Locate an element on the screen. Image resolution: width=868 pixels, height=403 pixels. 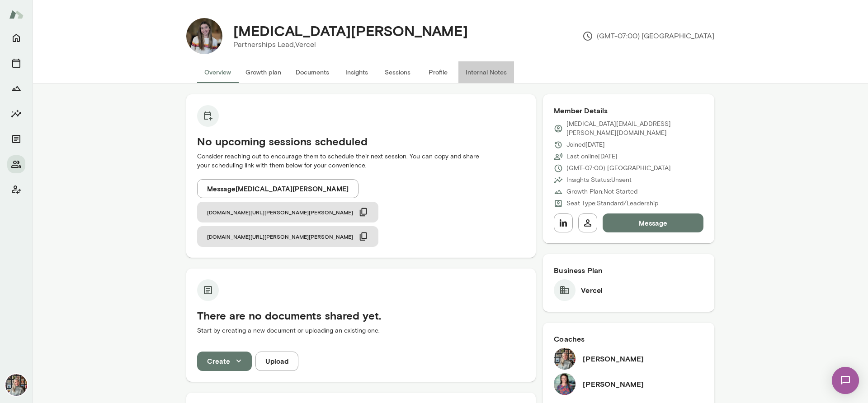
button: Profile is located at coordinates (438, 72).